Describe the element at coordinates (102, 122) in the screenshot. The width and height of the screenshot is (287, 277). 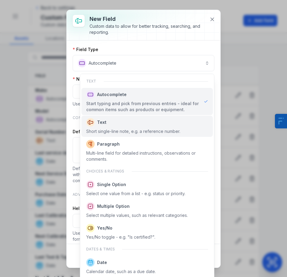
I see `span: Text` at that location.